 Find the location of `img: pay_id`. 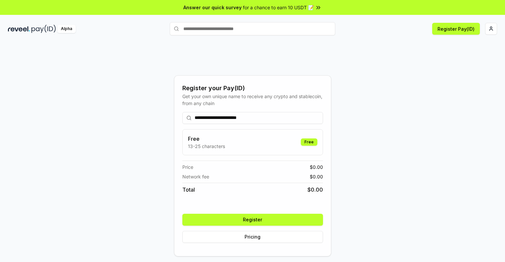

img: pay_id is located at coordinates (44, 29).